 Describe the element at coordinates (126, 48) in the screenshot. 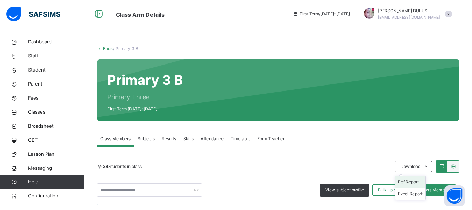

I see `span: / Primary 3 B` at that location.